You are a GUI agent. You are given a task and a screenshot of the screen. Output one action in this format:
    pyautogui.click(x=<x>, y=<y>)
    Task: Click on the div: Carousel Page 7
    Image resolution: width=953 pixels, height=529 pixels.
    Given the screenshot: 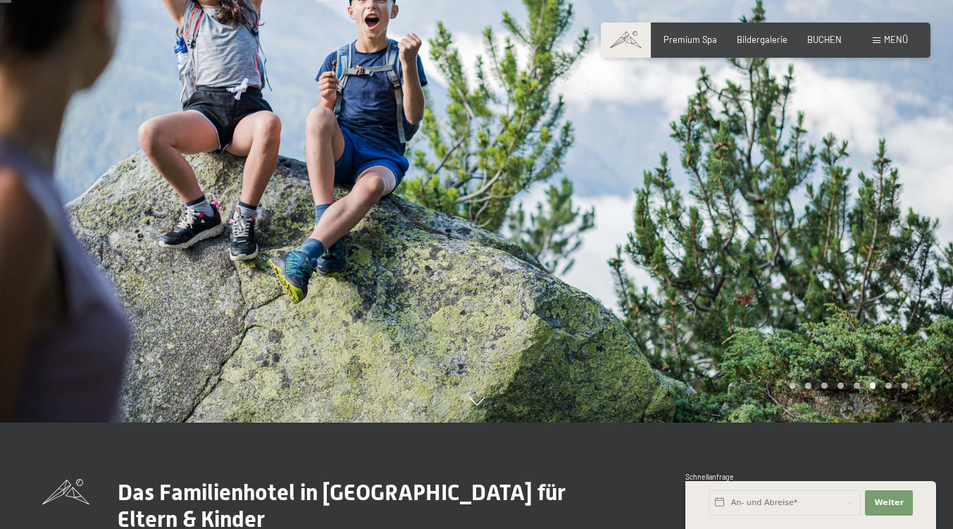 What is the action you would take?
    pyautogui.click(x=888, y=385)
    